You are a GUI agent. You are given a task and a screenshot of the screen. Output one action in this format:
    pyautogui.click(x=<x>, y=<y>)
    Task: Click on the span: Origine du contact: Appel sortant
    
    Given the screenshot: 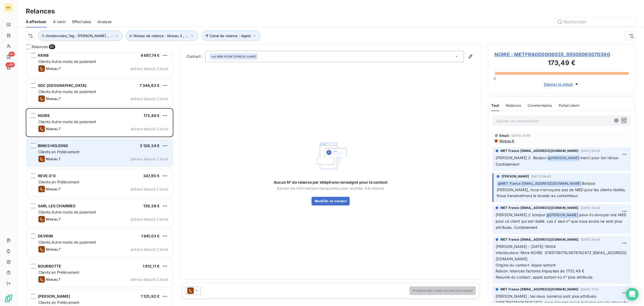 What is the action you would take?
    pyautogui.click(x=525, y=264)
    